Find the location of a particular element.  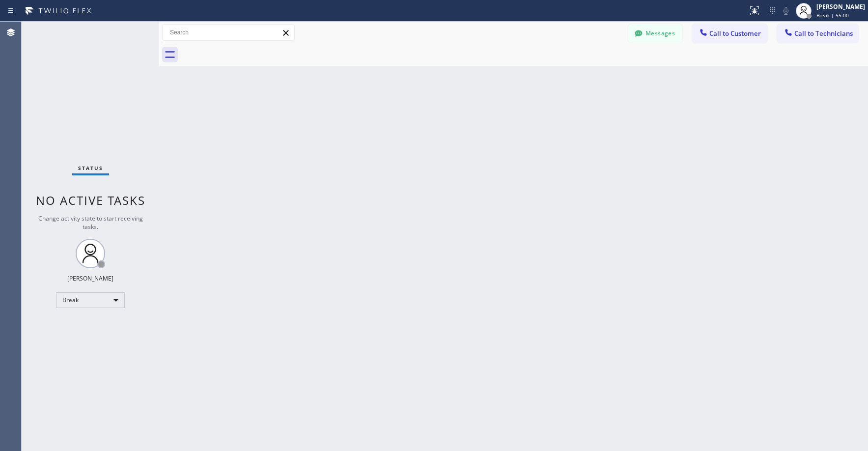

span: Call to Technicians is located at coordinates (823, 33).